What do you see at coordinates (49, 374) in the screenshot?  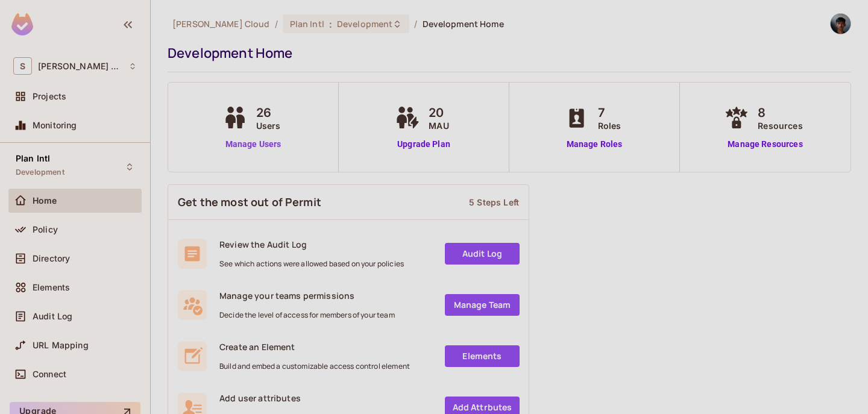 I see `span: Connect` at bounding box center [49, 374].